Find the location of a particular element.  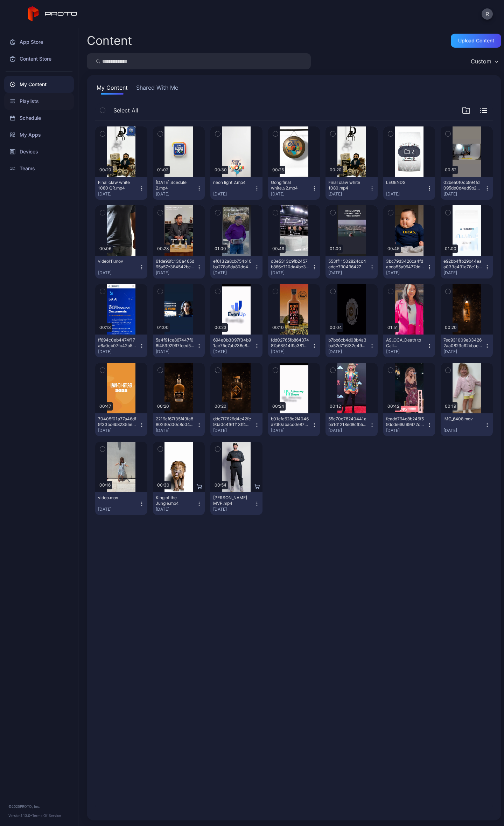

div: Content is located at coordinates (110, 41).